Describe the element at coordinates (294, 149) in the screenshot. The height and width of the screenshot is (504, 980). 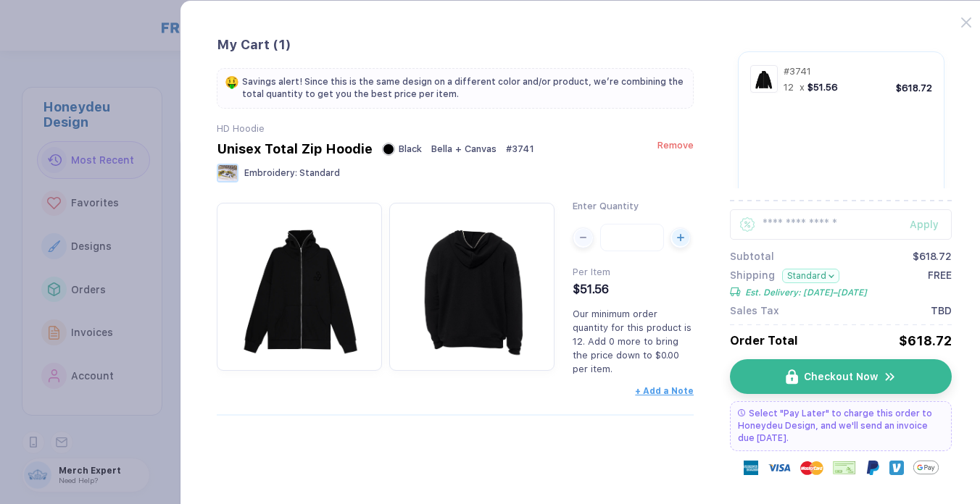
I see `div: Unisex Total Zip Hoodie` at that location.